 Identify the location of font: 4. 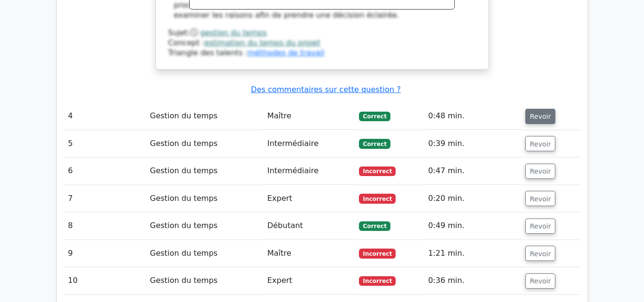
(70, 115).